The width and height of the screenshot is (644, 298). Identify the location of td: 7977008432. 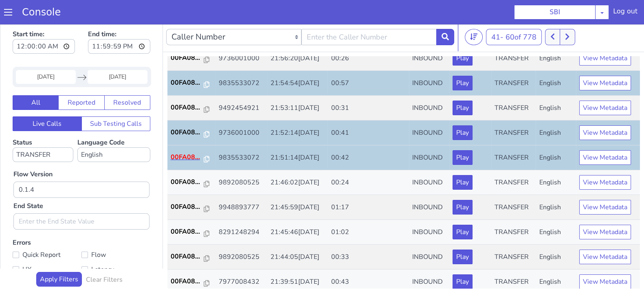
(241, 259).